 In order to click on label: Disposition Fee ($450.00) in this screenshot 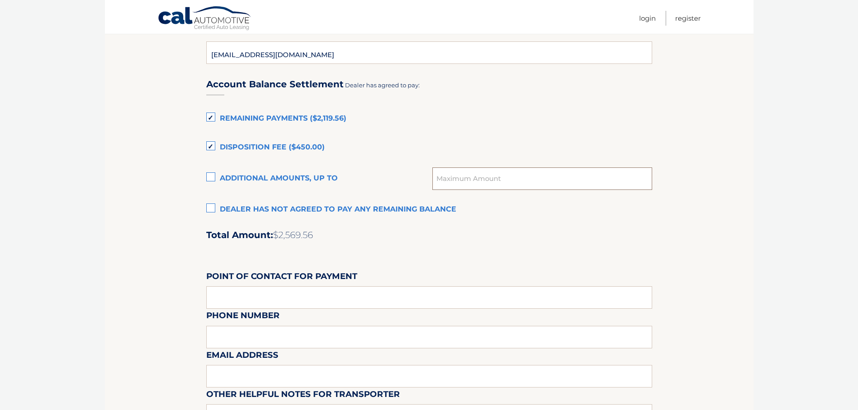, I will do `click(429, 148)`.